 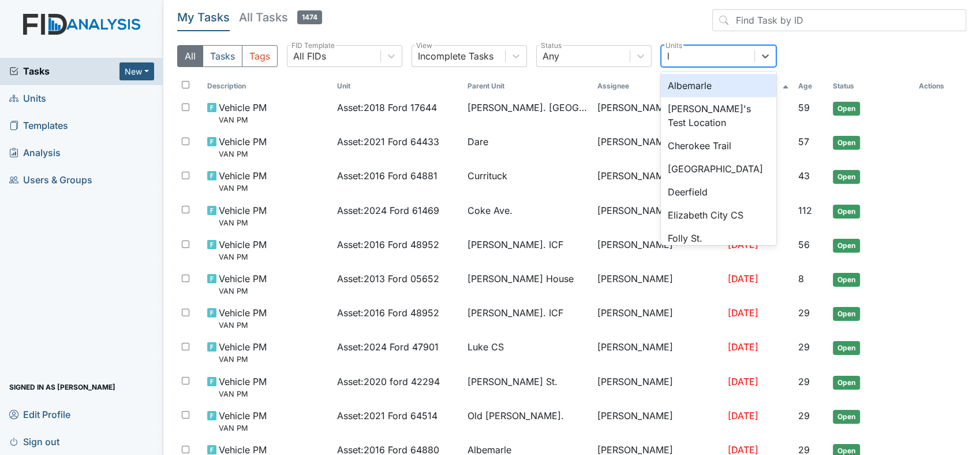 I want to click on button: Tags, so click(x=260, y=56).